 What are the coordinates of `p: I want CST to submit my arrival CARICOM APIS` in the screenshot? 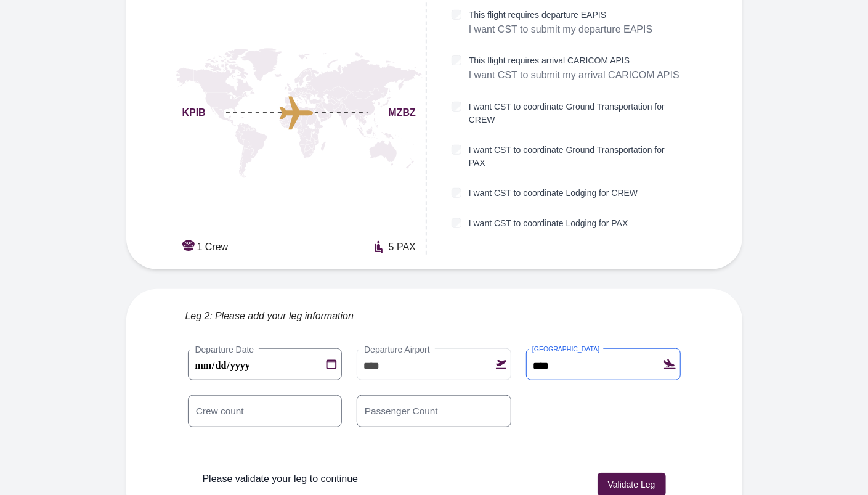 It's located at (574, 75).